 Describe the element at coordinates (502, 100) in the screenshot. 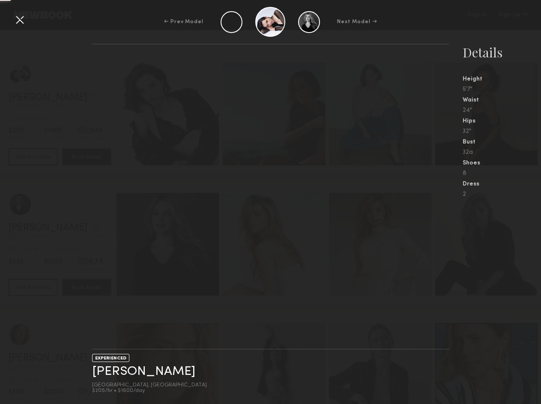

I see `div: Waist` at that location.